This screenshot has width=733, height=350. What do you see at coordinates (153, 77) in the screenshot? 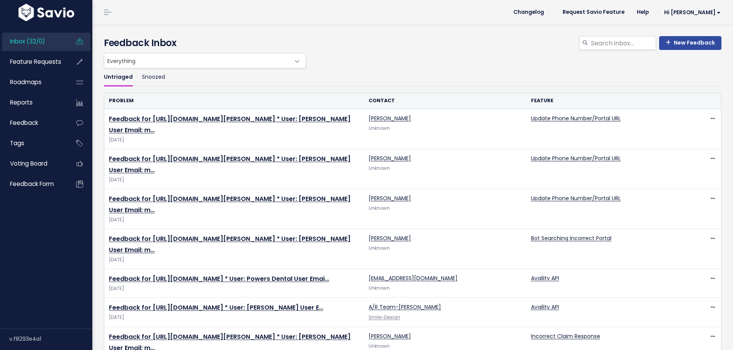
I see `a: Snoozed` at bounding box center [153, 77].